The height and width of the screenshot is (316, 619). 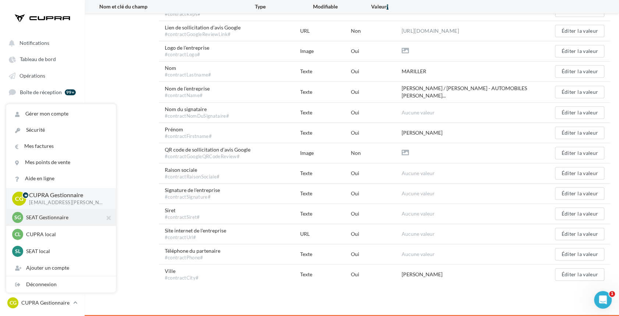 I want to click on div: #contractKvps#, so click(x=183, y=14).